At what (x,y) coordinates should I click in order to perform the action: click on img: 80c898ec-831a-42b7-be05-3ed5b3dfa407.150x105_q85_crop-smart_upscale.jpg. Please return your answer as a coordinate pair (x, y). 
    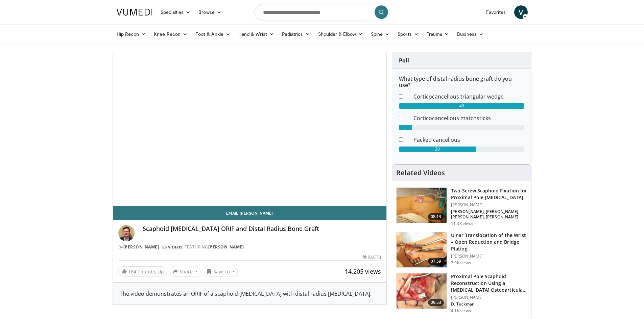
    Looking at the image, I should click on (422, 250).